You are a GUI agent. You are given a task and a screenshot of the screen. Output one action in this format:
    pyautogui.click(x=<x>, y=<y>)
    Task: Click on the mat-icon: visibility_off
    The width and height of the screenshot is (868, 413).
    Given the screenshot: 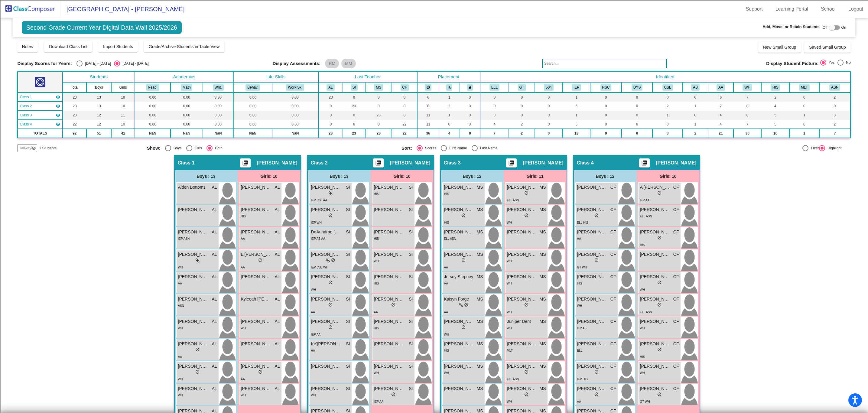 What is the action you would take?
    pyautogui.click(x=33, y=148)
    